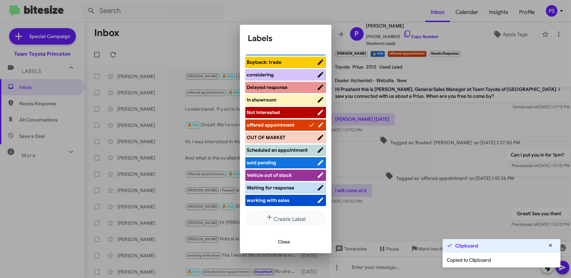 The height and width of the screenshot is (278, 571). What do you see at coordinates (286, 218) in the screenshot?
I see `button: Create Label` at bounding box center [286, 218].